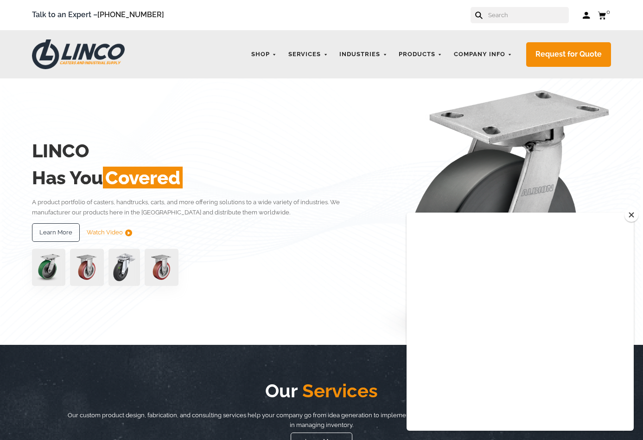 The height and width of the screenshot is (440, 643). What do you see at coordinates (205, 178) in the screenshot?
I see `h2: Has You` at bounding box center [205, 178].